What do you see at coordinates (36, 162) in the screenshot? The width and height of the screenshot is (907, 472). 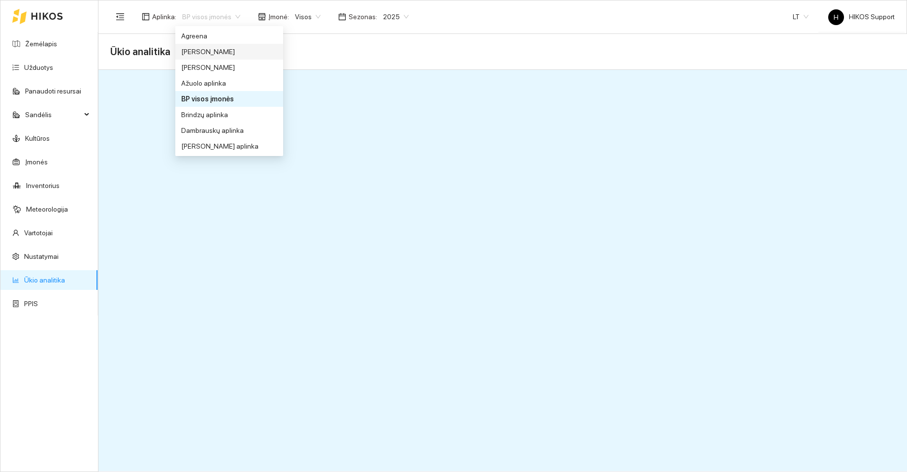 I see `a: Įmonės` at bounding box center [36, 162].